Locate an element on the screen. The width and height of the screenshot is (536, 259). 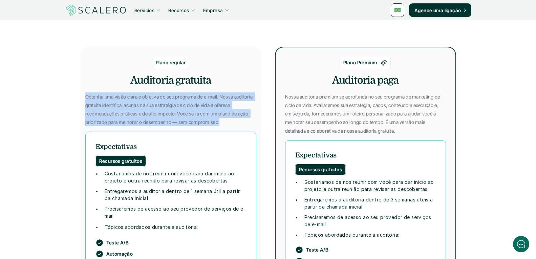
strong: Entregaremos a auditoria dentro de 3 semanas úteis a partir da chamada inicial is located at coordinates (370, 203).